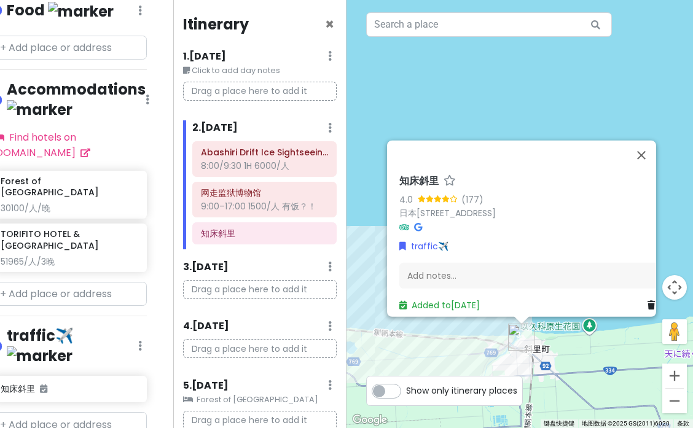 This screenshot has height=428, width=693. I want to click on button: 将街景小人拖到地图上以打开街景, so click(675, 332).